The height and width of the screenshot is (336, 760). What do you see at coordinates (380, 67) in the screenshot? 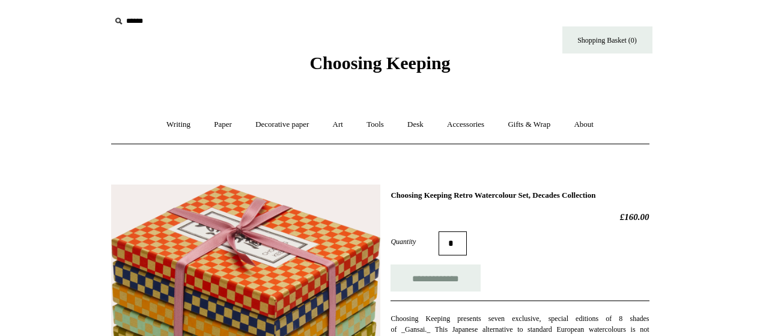
I see `a: Choosing Keeping` at bounding box center [380, 67].